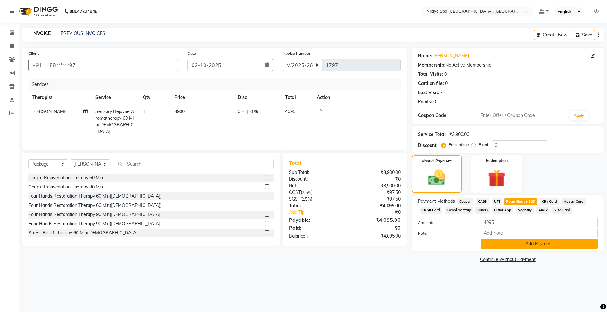 This screenshot has height=312, width=607. Describe the element at coordinates (437, 177) in the screenshot. I see `img: _cash.svg` at that location.